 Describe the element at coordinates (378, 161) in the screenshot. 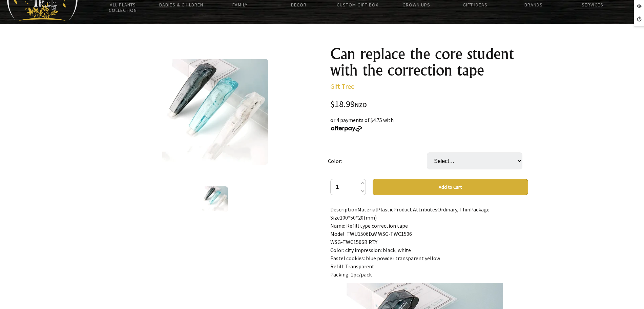

I see `td: Color:` at that location.